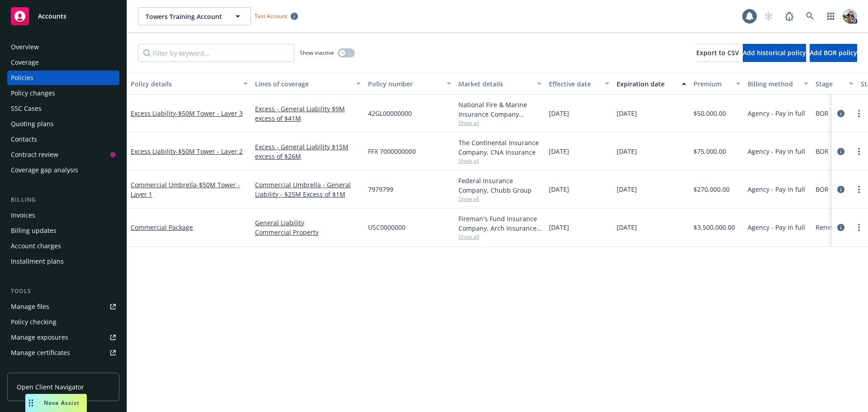  What do you see at coordinates (63, 216) in the screenshot?
I see `a: Invoices` at bounding box center [63, 216].